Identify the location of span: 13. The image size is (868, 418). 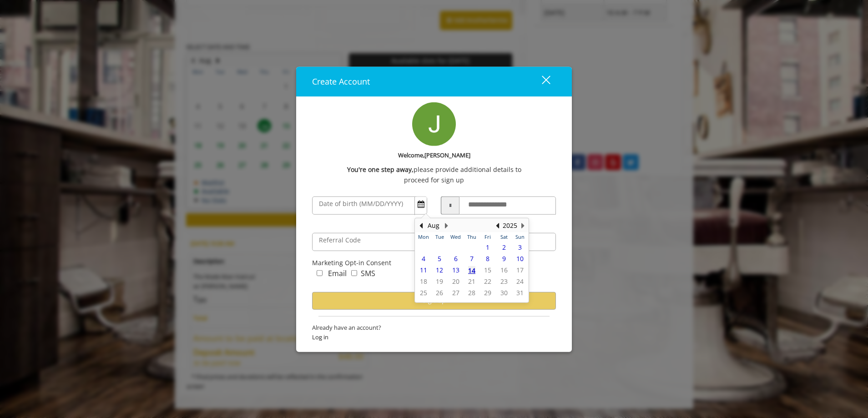
(456, 270).